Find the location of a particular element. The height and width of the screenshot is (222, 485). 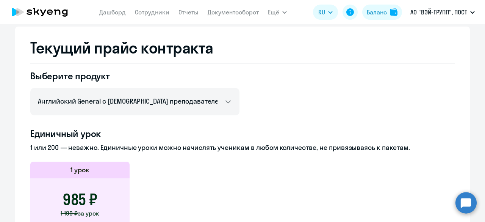

span: RU is located at coordinates (322, 12).